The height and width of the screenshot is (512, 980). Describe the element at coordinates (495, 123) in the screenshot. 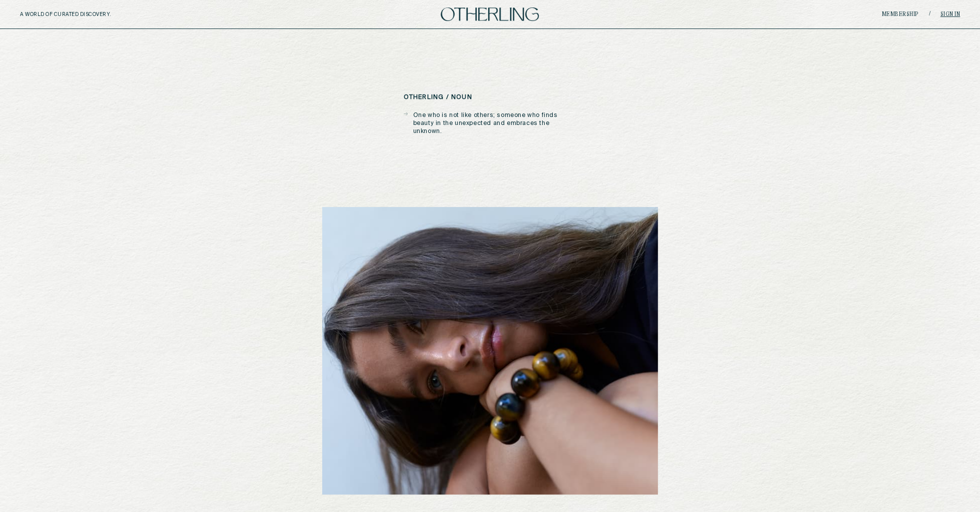

I see `p: One who is not like others; someone who finds beauty in the unexpected and embraces the unknown.` at that location.